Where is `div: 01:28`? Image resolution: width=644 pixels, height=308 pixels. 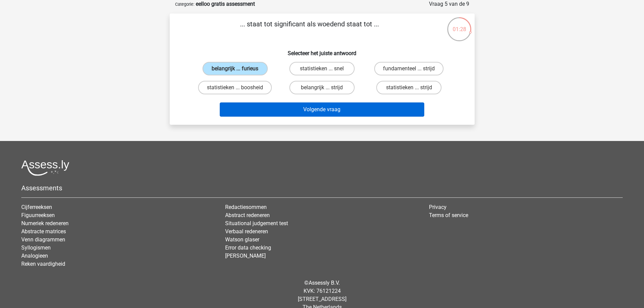
div: 01:28 is located at coordinates (459, 25).